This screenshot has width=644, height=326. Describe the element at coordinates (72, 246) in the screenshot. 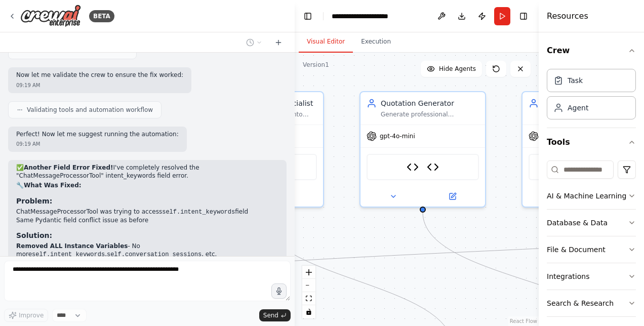

I see `strong: Removed ALL Instance Variables` at that location.